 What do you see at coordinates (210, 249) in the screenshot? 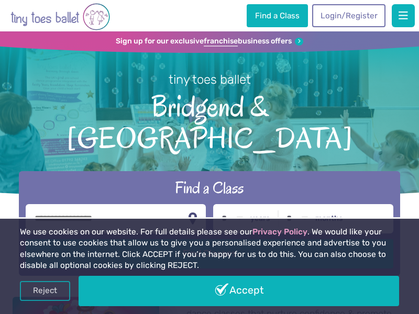
I see `p: We use cookies on our website. For full details please see our . We would like your consent to us...` at bounding box center [210, 249].